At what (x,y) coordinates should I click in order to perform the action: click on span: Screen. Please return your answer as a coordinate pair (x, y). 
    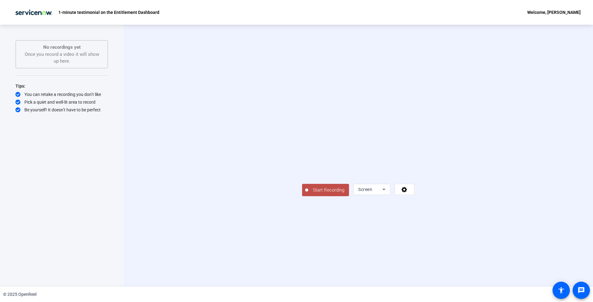
    Looking at the image, I should click on (365, 190).